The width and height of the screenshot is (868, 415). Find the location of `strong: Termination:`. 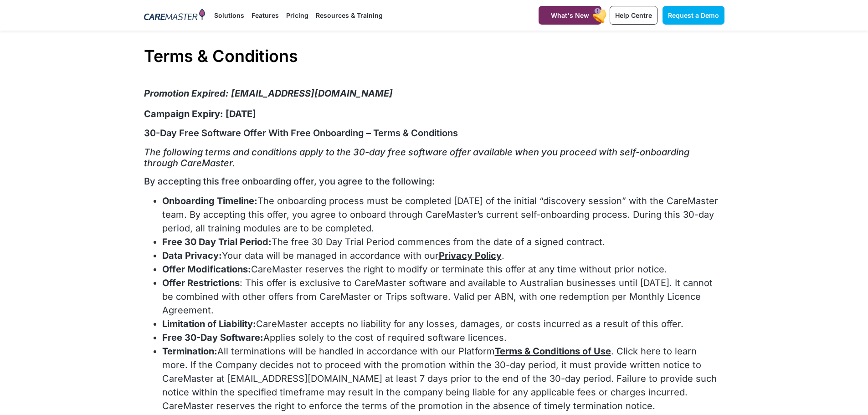

strong: Termination: is located at coordinates (189, 351).